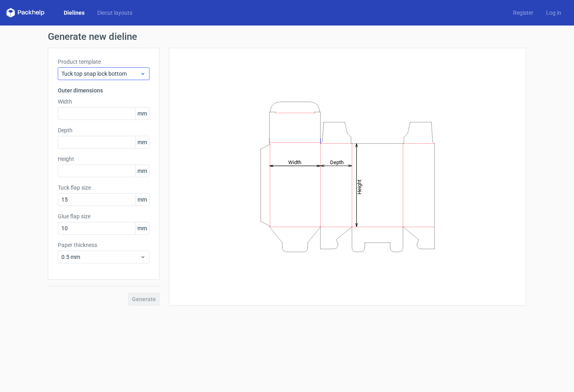 The width and height of the screenshot is (574, 392). I want to click on h1: Generate new dieline, so click(287, 37).